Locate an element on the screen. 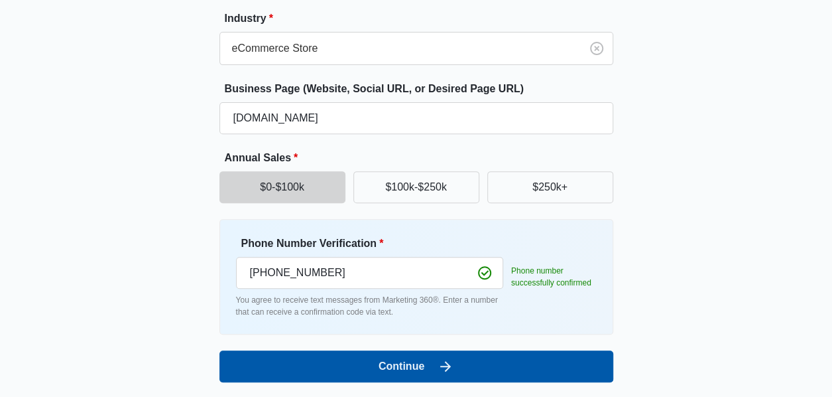 This screenshot has height=397, width=832. button: $250k+ is located at coordinates (550, 187).